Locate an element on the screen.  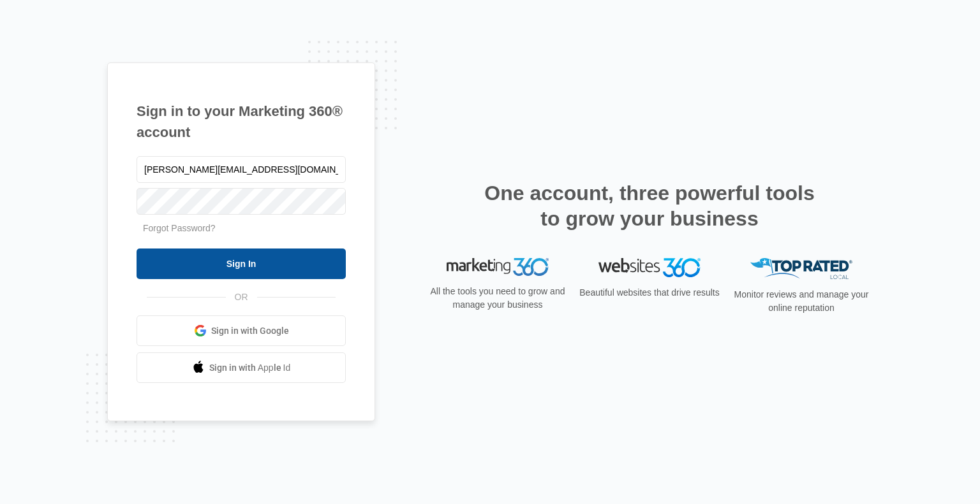
p: Beautiful websites that drive results is located at coordinates (649, 293).